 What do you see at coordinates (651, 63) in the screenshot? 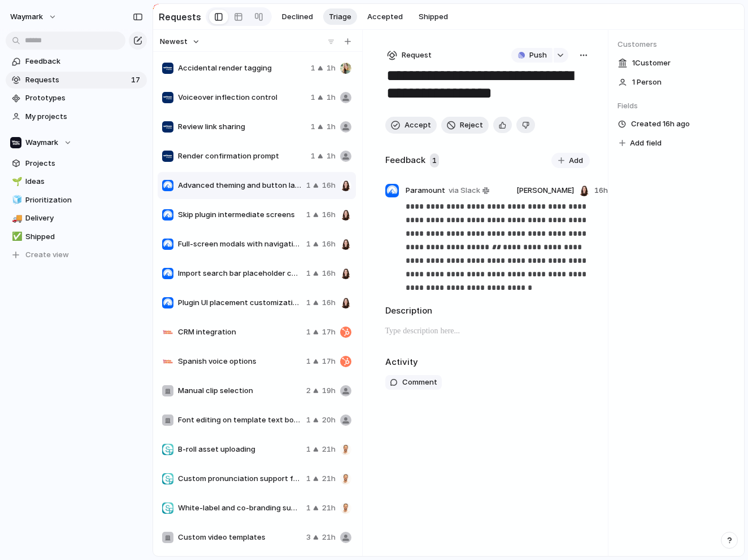
I see `span: 1 Customer` at bounding box center [651, 63].